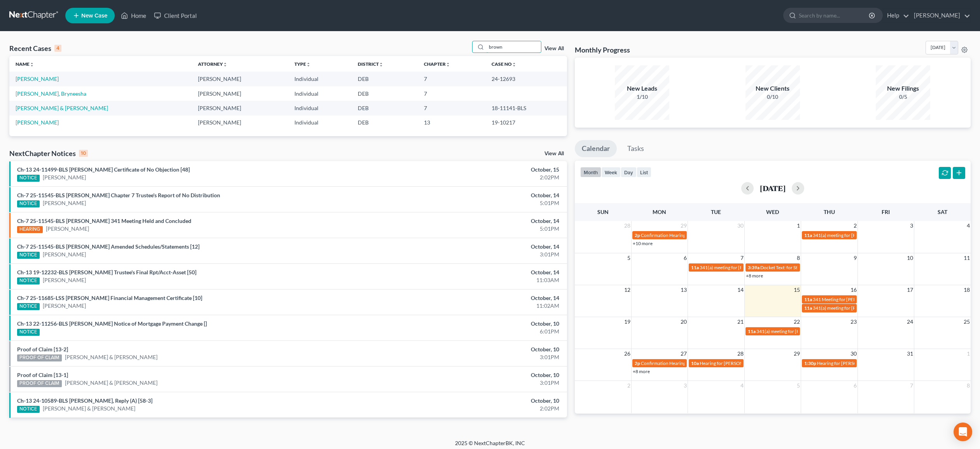  Describe the element at coordinates (471, 280) in the screenshot. I see `div: 11:03AM` at that location.